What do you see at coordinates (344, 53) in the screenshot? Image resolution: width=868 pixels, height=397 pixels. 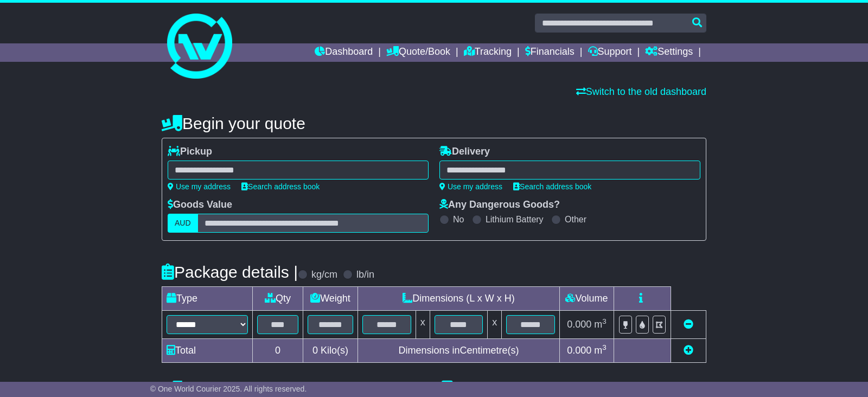 I see `a: Dashboard` at bounding box center [344, 53].